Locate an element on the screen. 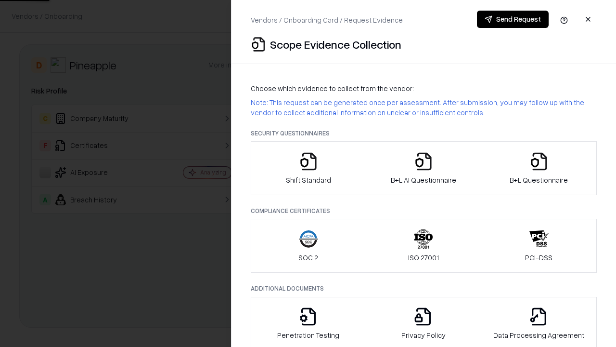 This screenshot has height=347, width=616. button: PCI-DSS is located at coordinates (539, 245).